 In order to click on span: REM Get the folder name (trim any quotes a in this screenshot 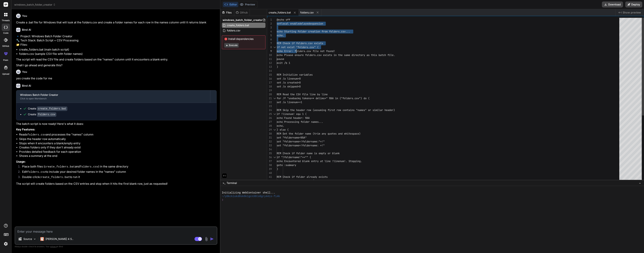, I will do `click(308, 133)`.